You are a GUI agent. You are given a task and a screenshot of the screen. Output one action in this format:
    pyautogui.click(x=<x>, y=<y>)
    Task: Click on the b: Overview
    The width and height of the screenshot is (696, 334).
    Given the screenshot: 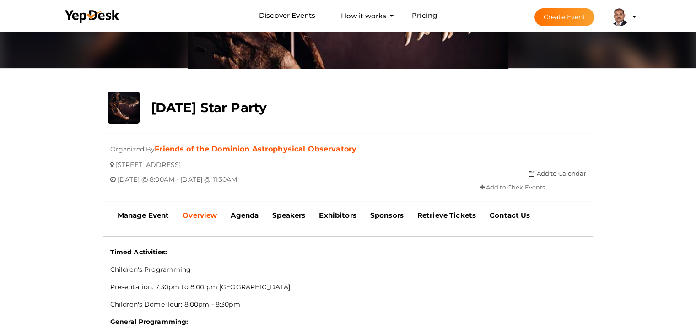 What is the action you would take?
    pyautogui.click(x=200, y=215)
    